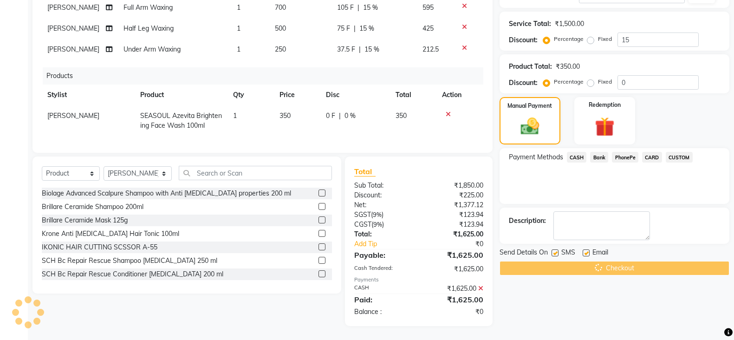 The height and width of the screenshot is (340, 734). Describe the element at coordinates (99, 247) in the screenshot. I see `div: IKONIC HAIR CUTTING SCSSOR A-55` at that location.